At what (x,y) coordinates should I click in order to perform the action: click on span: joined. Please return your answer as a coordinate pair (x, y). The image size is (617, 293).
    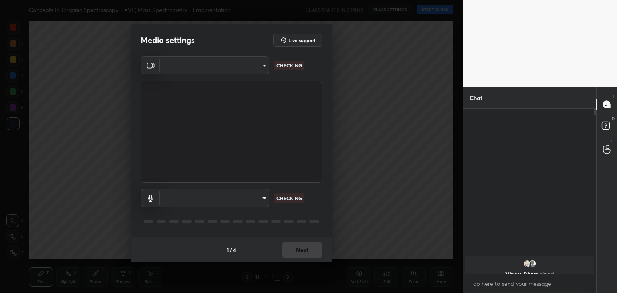
    Looking at the image, I should click on (546, 274).